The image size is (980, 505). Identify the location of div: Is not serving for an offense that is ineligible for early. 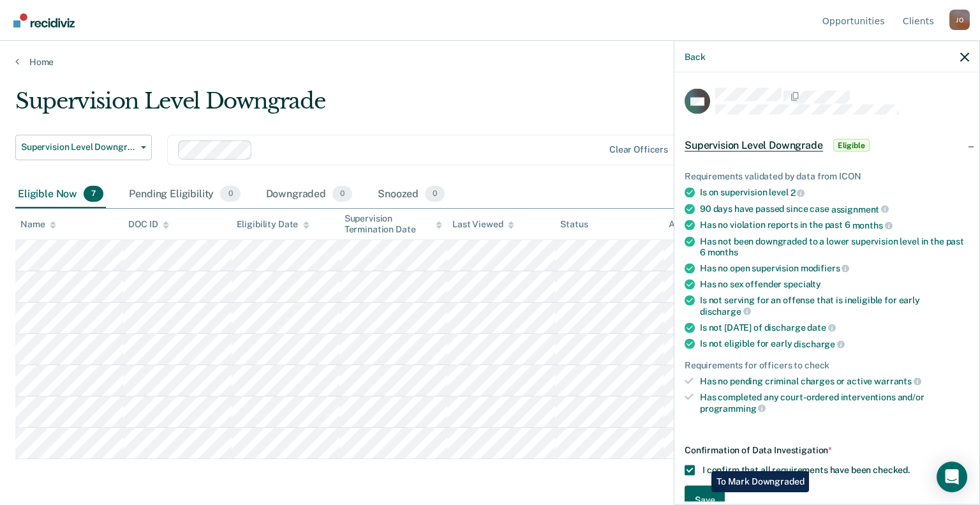
(835, 306).